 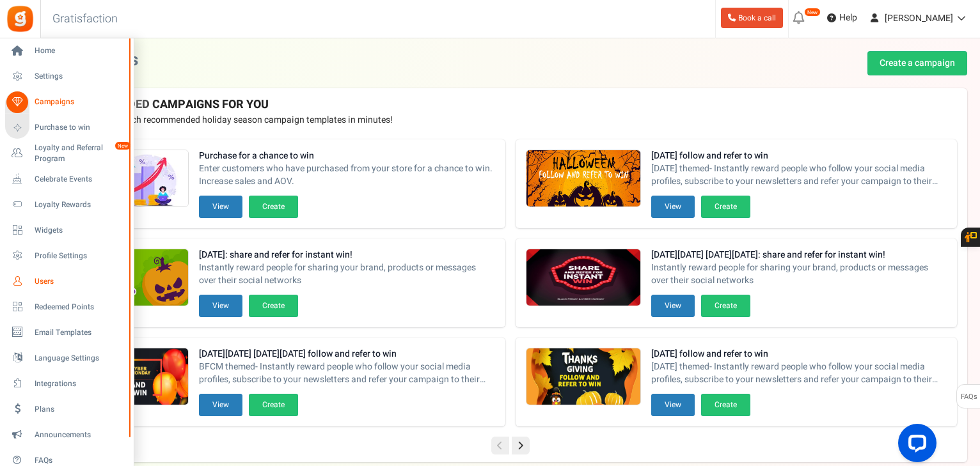 What do you see at coordinates (510, 105) in the screenshot?
I see `h4: RECOMMENDED CAMPAIGNS FOR YOU` at bounding box center [510, 105].